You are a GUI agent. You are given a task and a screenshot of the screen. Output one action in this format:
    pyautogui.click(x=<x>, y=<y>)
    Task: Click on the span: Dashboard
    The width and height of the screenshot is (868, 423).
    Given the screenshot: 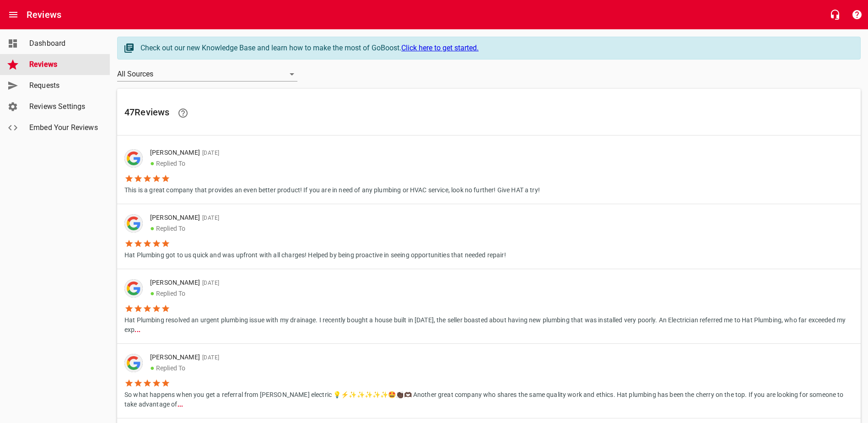 What is the action you would take?
    pyautogui.click(x=64, y=43)
    